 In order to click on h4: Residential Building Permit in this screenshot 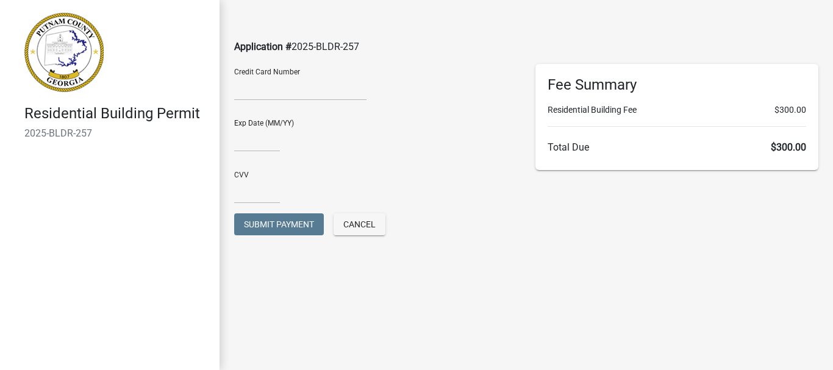, I will do `click(117, 113)`.